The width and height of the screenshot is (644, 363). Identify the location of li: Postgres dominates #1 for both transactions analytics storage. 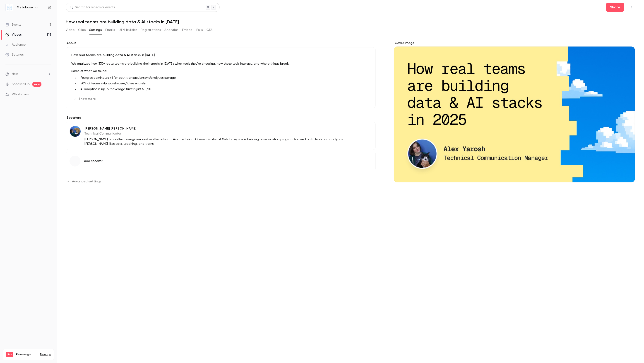
(224, 78).